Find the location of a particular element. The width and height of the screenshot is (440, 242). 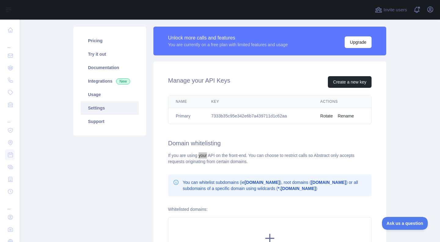

button: Upgrade is located at coordinates (358, 42).